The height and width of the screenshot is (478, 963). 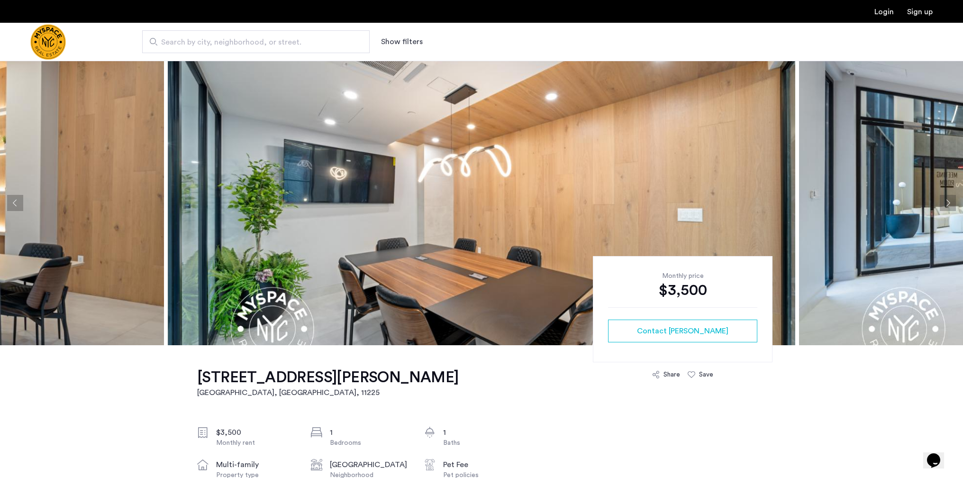 I want to click on div: Share, so click(x=672, y=375).